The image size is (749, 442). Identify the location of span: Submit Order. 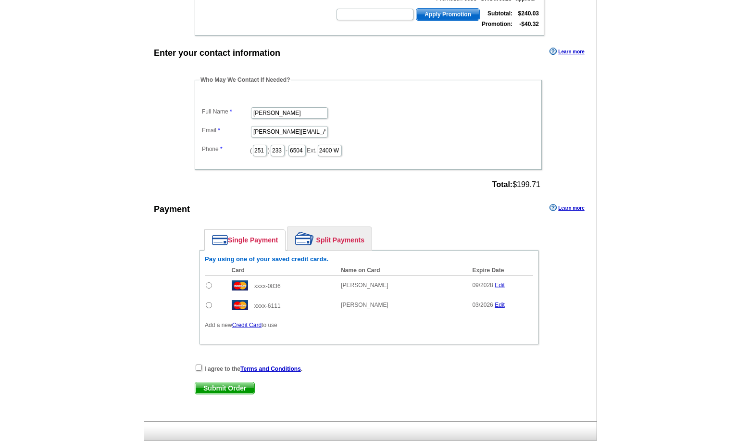
(225, 388).